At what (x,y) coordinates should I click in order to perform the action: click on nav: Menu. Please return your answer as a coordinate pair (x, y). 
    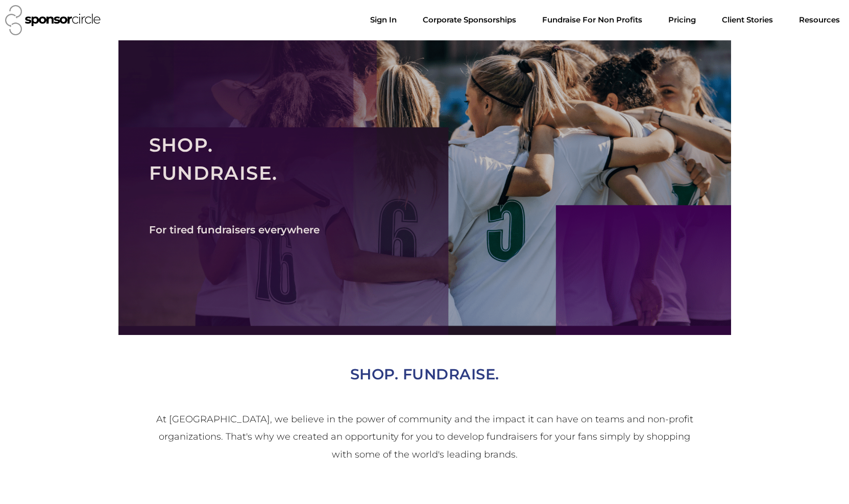
    Looking at the image, I should click on (605, 20).